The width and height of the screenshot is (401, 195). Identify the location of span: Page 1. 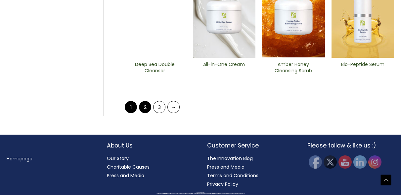
(131, 107).